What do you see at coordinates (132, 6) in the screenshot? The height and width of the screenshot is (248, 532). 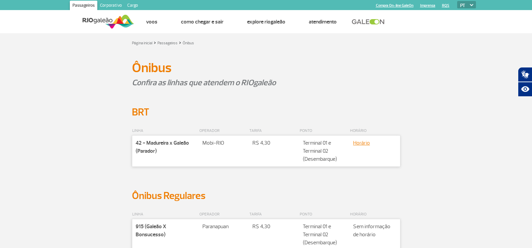 I see `a: Cargo` at bounding box center [132, 6].